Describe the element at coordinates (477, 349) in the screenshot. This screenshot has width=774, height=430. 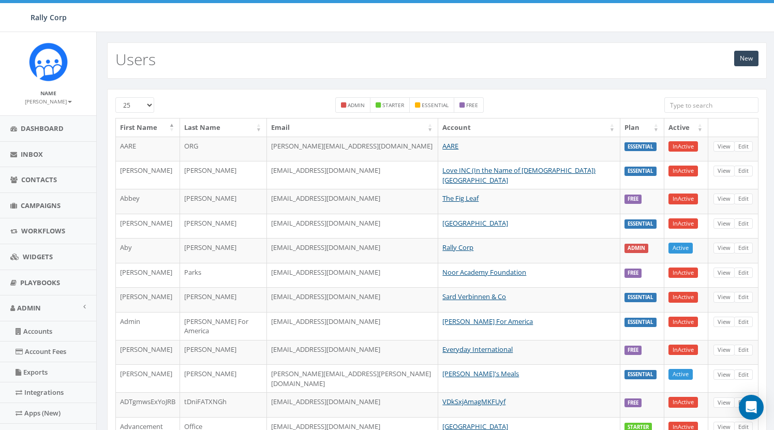
I see `a: Everyday International` at that location.